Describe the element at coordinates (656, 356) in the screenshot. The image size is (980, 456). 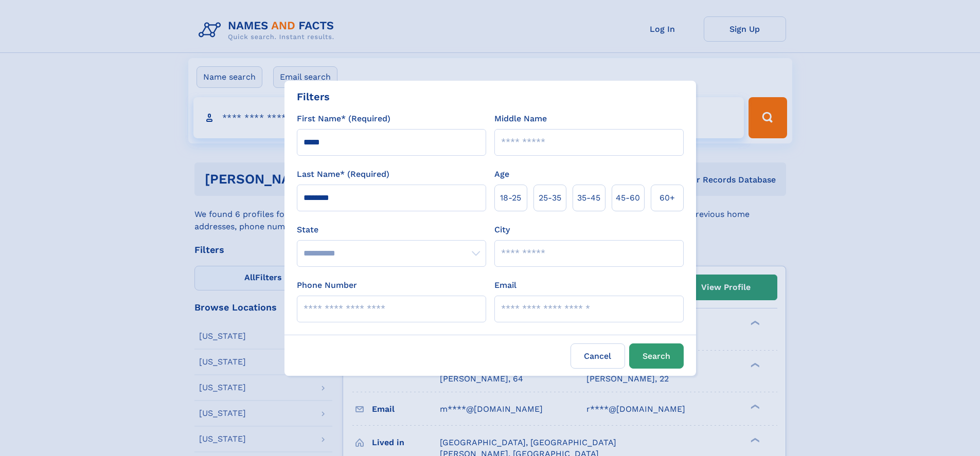
I see `button: Search` at that location.